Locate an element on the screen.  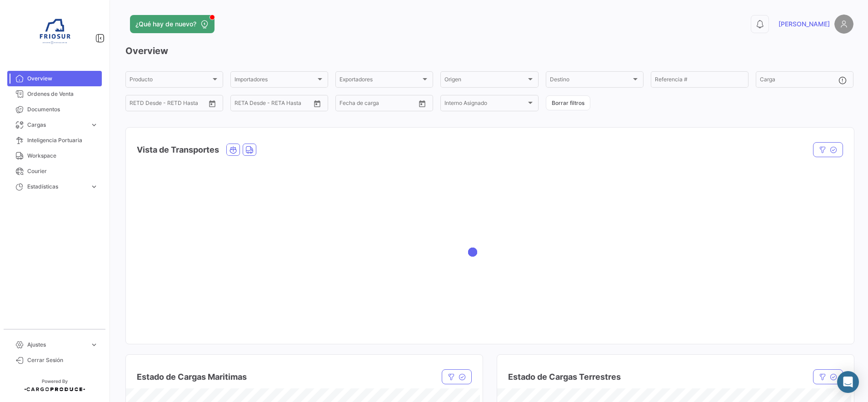
span: Importadores is located at coordinates (275, 81).